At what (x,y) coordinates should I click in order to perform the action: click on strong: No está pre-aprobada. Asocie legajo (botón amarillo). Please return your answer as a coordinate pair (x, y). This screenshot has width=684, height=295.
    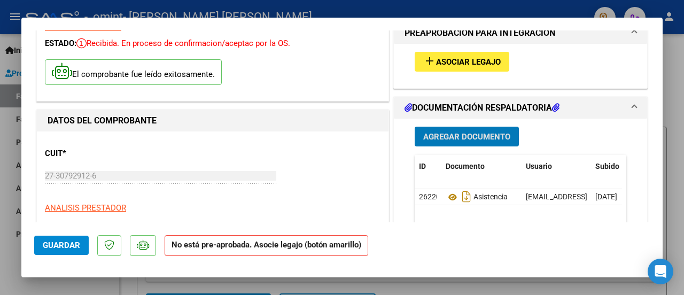
    Looking at the image, I should click on (266, 245).